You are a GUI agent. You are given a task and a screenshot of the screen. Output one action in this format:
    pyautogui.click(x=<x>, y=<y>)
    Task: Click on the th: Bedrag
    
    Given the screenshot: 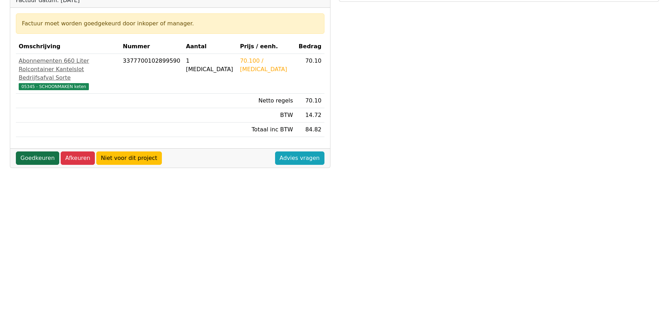 What is the action you would take?
    pyautogui.click(x=310, y=47)
    